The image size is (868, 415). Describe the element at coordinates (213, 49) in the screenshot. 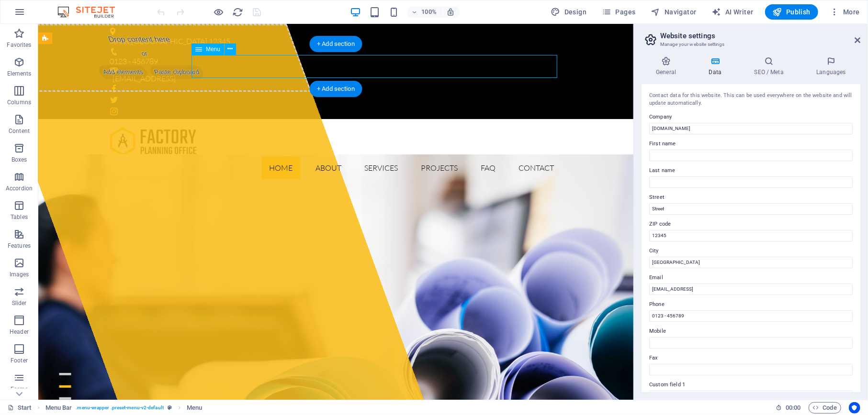

I see `span: Menu` at that location.